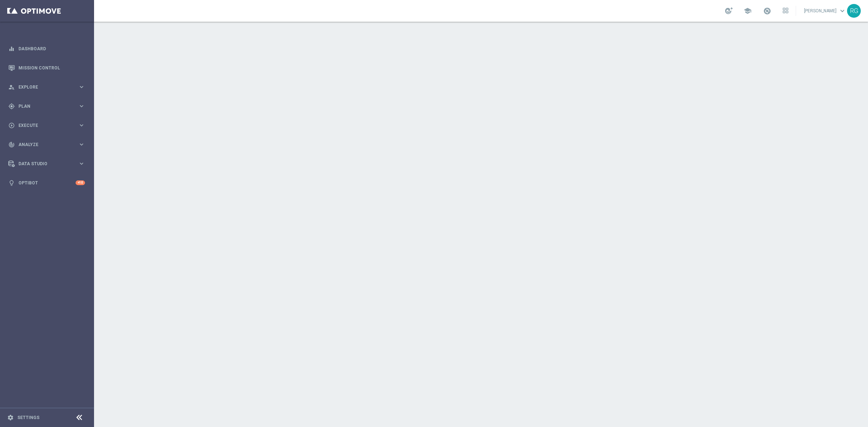  What do you see at coordinates (51, 48) in the screenshot?
I see `a: Dashboard` at bounding box center [51, 48].